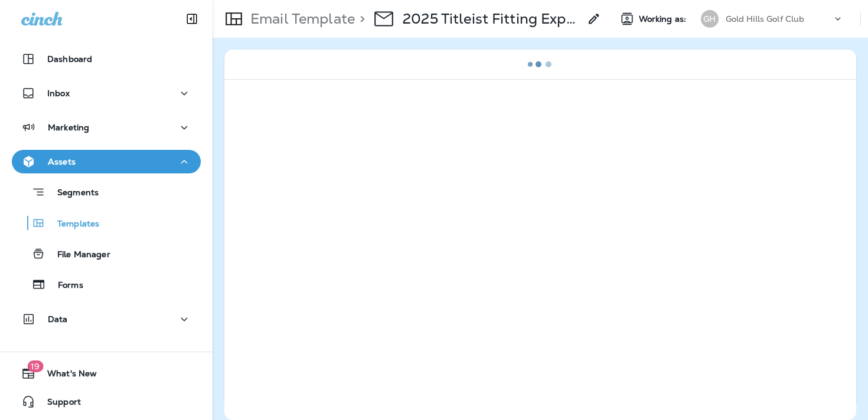  What do you see at coordinates (35, 366) in the screenshot?
I see `span: 19` at bounding box center [35, 366].